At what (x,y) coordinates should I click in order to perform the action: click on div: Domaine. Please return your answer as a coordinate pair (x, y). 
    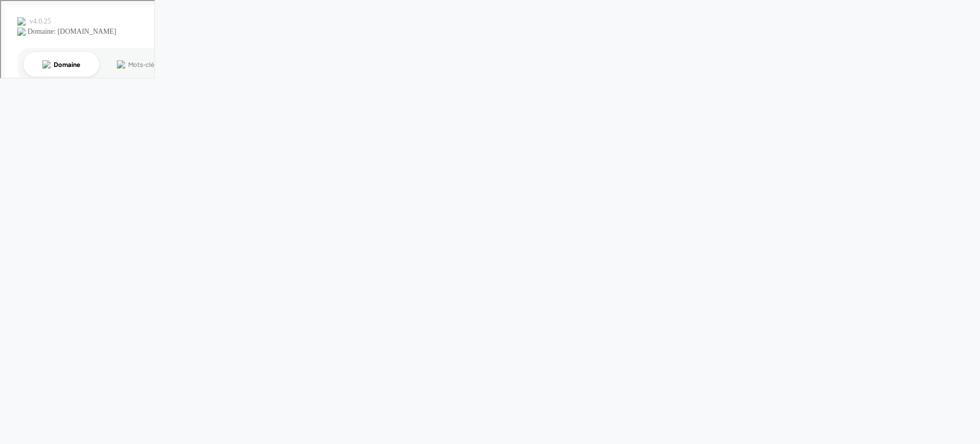
    Looking at the image, I should click on (65, 64).